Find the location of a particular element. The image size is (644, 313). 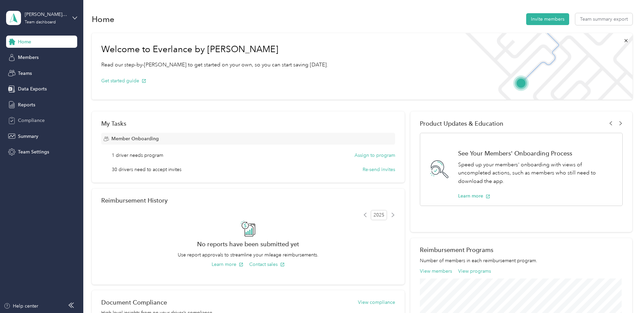

span: Team Settings is located at coordinates (33, 152).